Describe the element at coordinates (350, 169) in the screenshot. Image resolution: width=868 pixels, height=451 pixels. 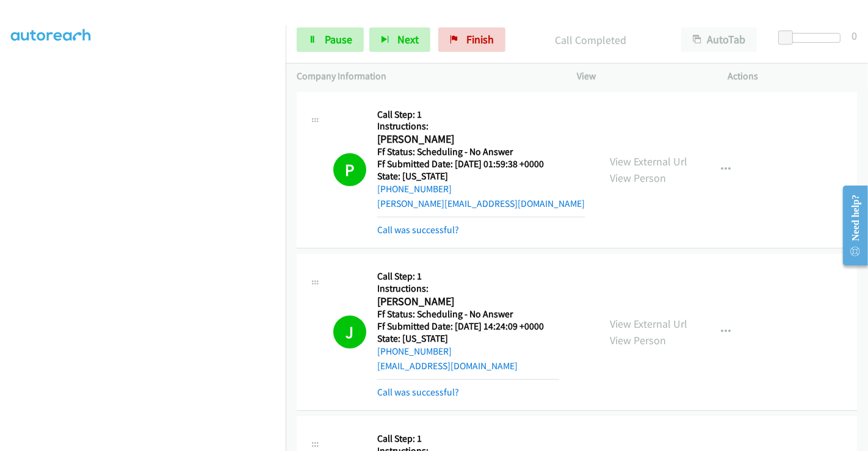
I see `h1: P` at that location.